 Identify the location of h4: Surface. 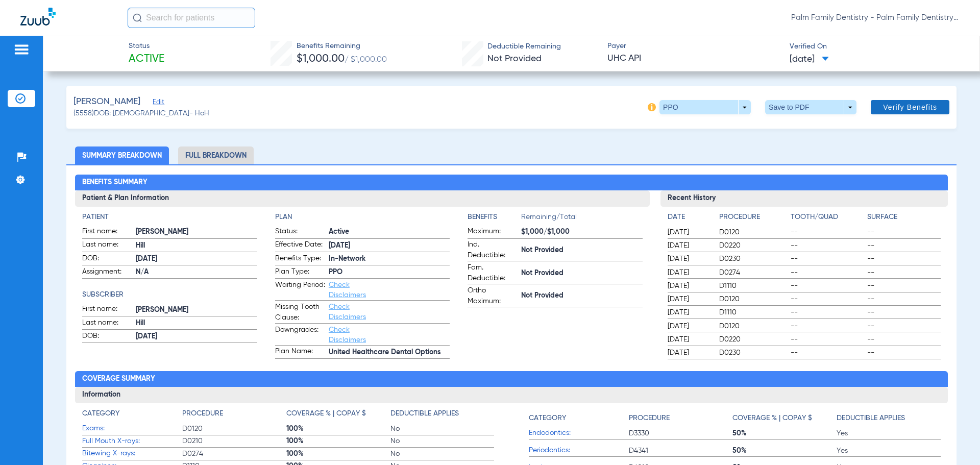
(904, 217).